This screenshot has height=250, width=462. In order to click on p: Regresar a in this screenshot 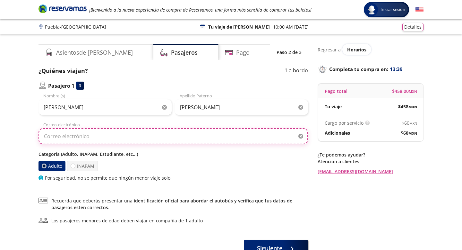, I will do `click(329, 49)`.